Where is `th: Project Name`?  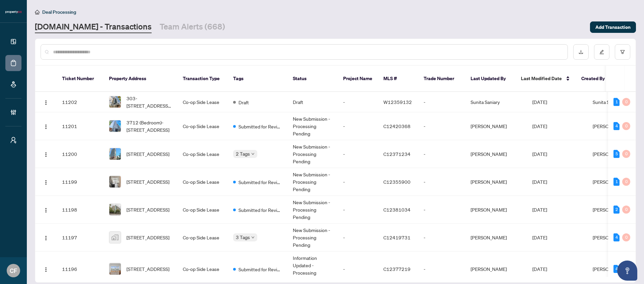 th: Project Name is located at coordinates (358, 79).